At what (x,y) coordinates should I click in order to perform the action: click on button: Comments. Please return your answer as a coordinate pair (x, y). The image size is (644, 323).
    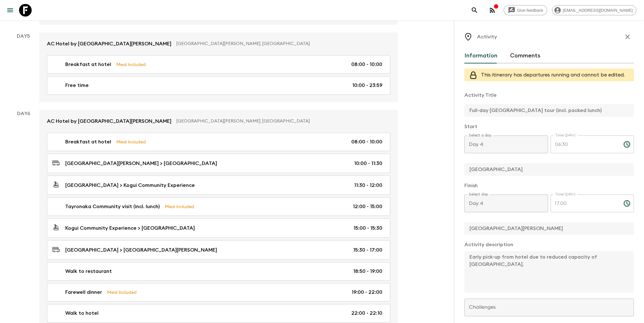
    Looking at the image, I should click on (525, 56).